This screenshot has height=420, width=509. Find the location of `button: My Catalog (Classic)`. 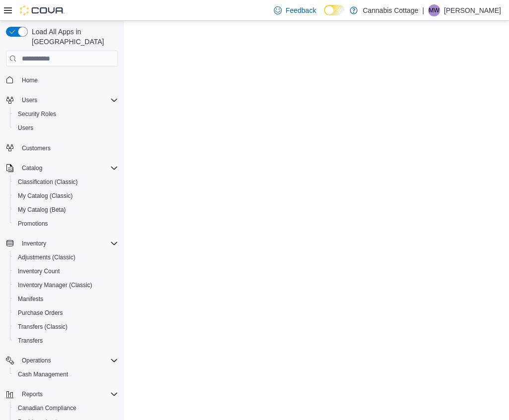

button: My Catalog (Classic) is located at coordinates (66, 196).